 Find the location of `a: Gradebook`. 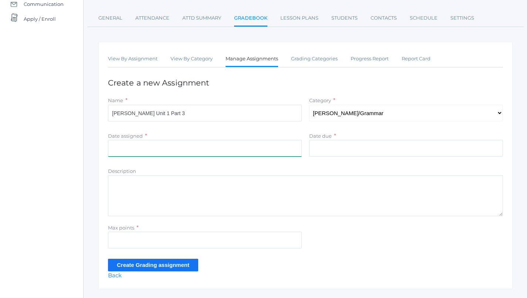

a: Gradebook is located at coordinates (251, 18).